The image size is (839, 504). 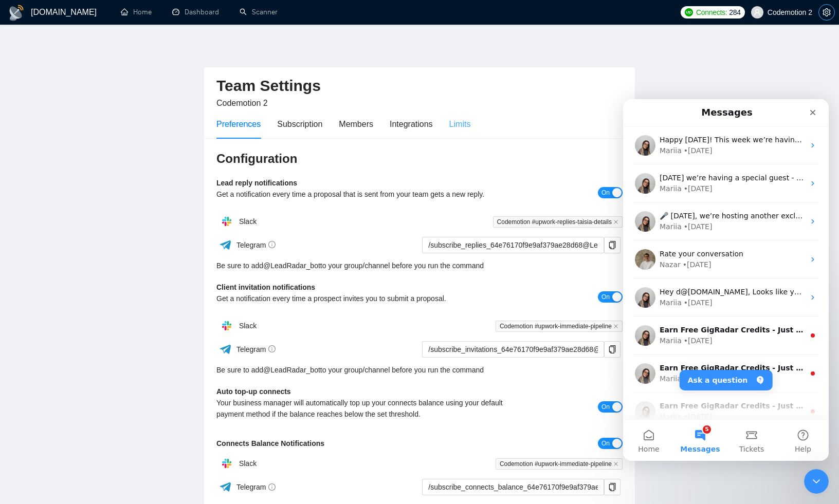 I want to click on button: Tickets, so click(x=129, y=341).